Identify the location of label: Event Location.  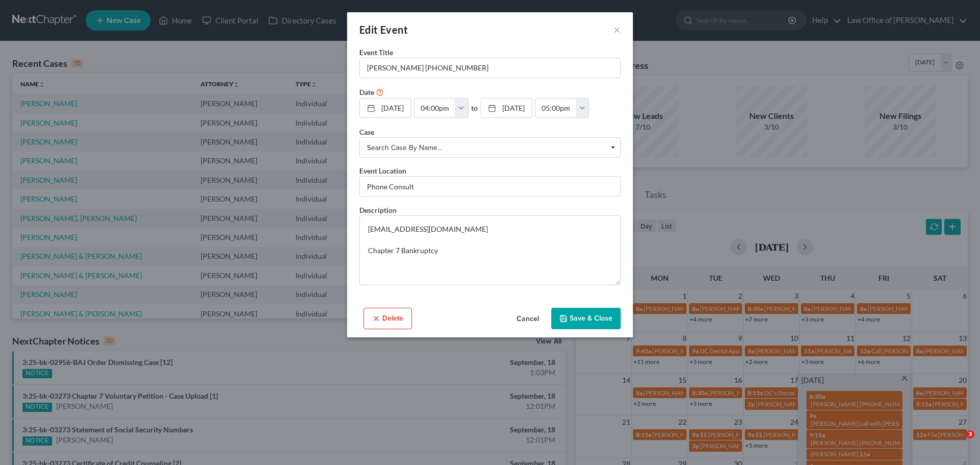
(383, 170).